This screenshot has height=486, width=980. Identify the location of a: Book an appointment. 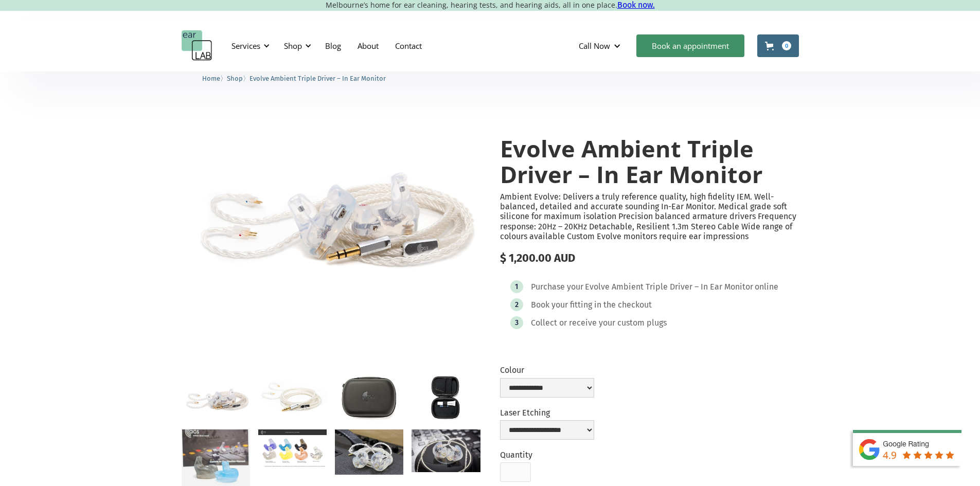
(690, 46).